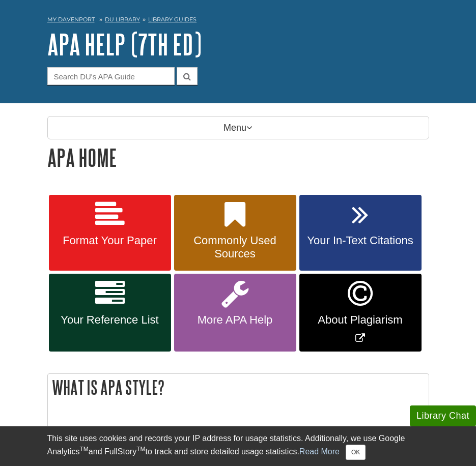 This screenshot has width=476, height=466. Describe the element at coordinates (238, 446) in the screenshot. I see `div: This site uses cookies and records your IP address for usage statistics. Additionally, we use Goo...` at that location.